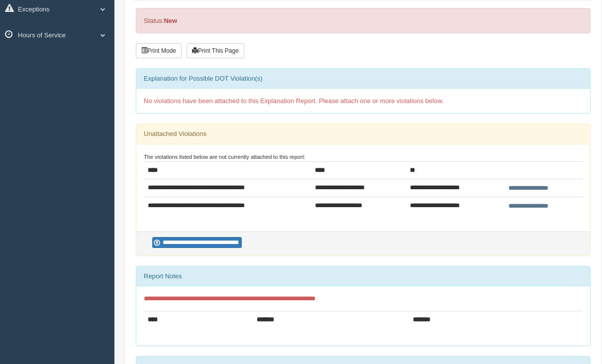  I want to click on div: Status:, so click(363, 21).